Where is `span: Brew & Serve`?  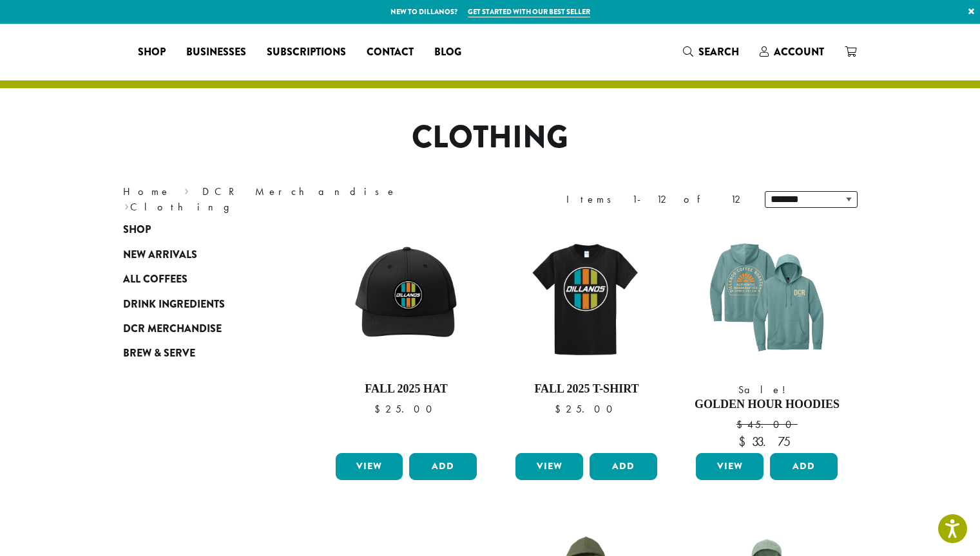 span: Brew & Serve is located at coordinates (160, 353).